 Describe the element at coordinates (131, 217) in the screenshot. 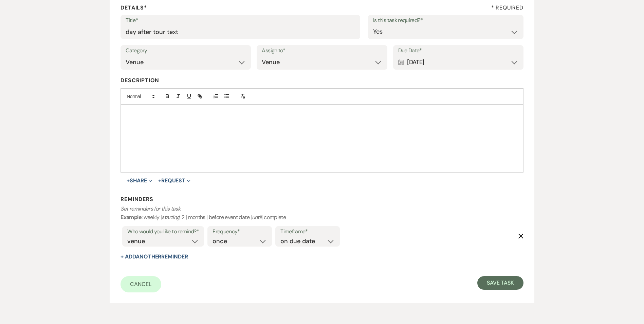

I see `b: Example` at that location.